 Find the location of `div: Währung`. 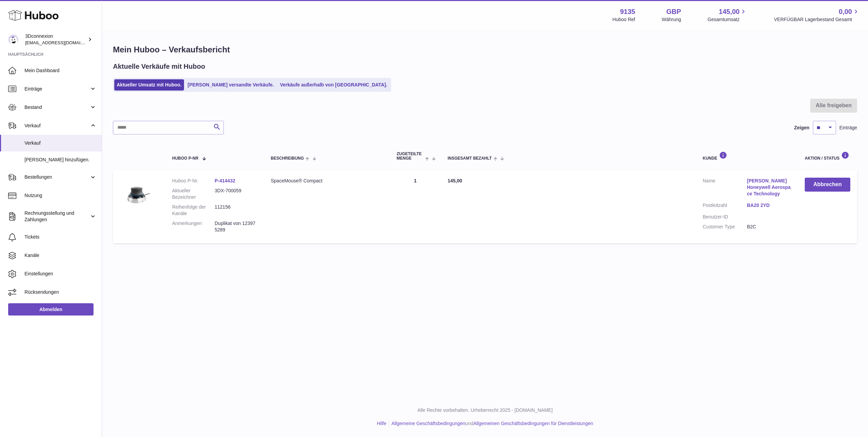

div: Währung is located at coordinates (671, 20).